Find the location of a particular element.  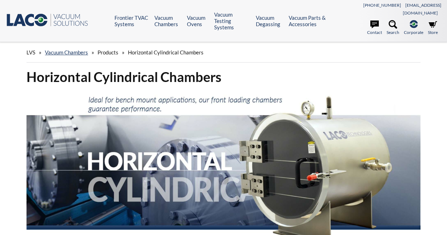

a: Store is located at coordinates (433, 28).